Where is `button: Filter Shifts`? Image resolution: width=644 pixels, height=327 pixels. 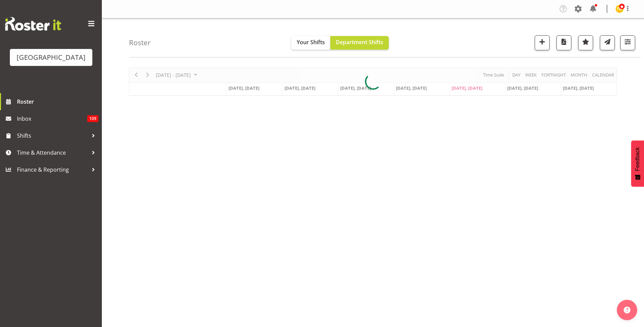
button: Filter Shifts is located at coordinates (627, 43).